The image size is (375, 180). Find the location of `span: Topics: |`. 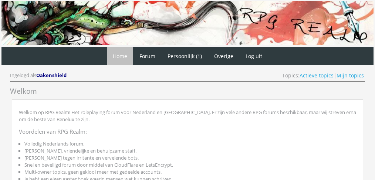

span: Topics: | is located at coordinates (323, 75).